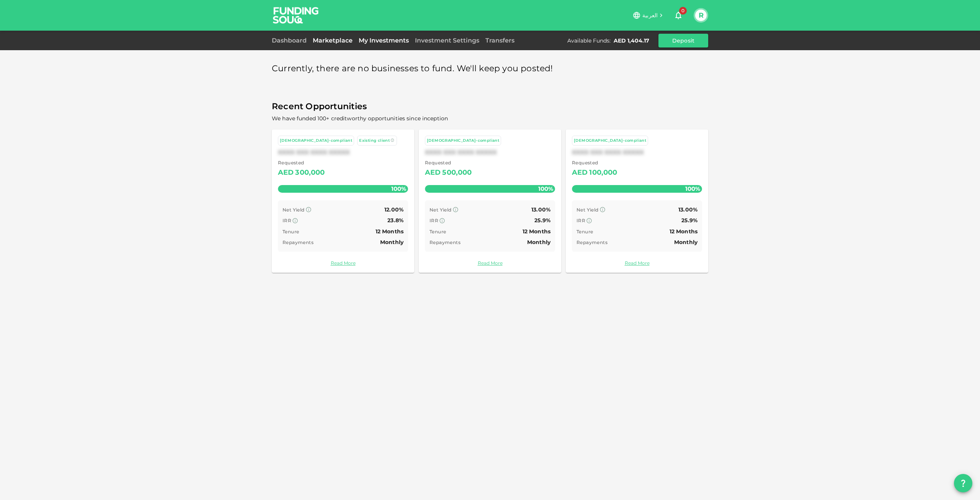 The image size is (980, 500). I want to click on span: Currently, there are no businesses to fund. We'll keep you posted!, so click(412, 69).